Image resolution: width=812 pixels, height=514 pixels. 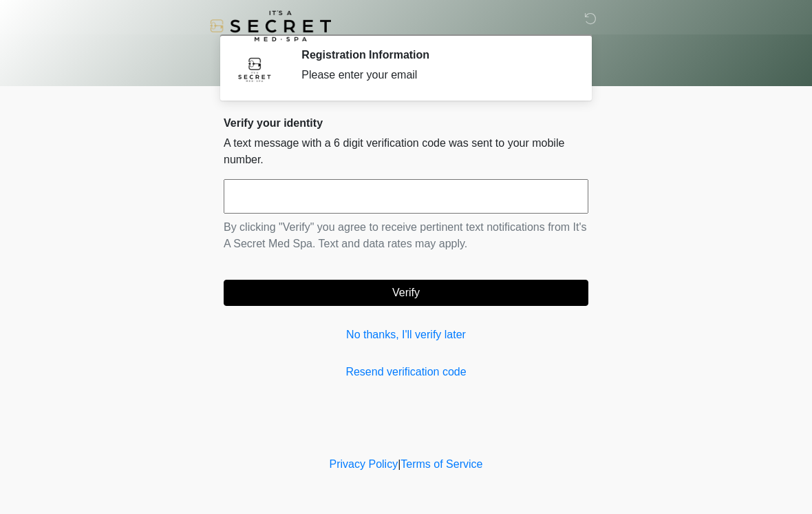 I want to click on a: Terms of Service, so click(x=441, y=464).